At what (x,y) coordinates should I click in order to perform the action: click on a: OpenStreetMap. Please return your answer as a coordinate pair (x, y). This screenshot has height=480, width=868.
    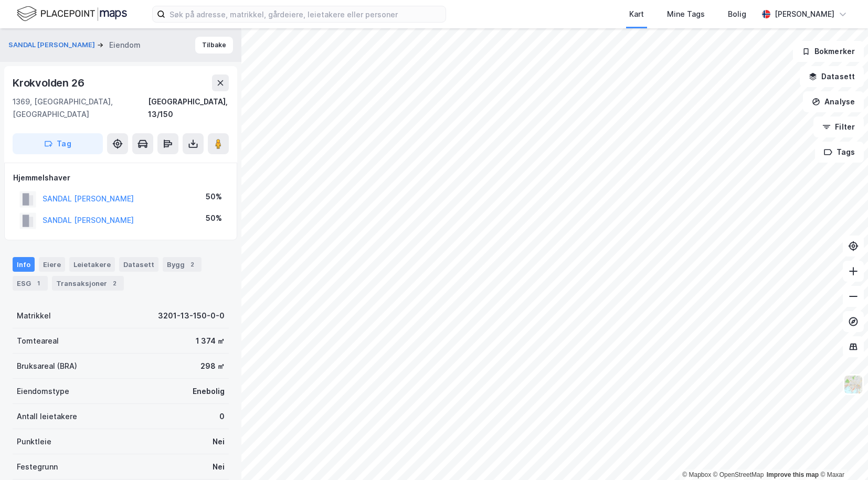
    Looking at the image, I should click on (739, 475).